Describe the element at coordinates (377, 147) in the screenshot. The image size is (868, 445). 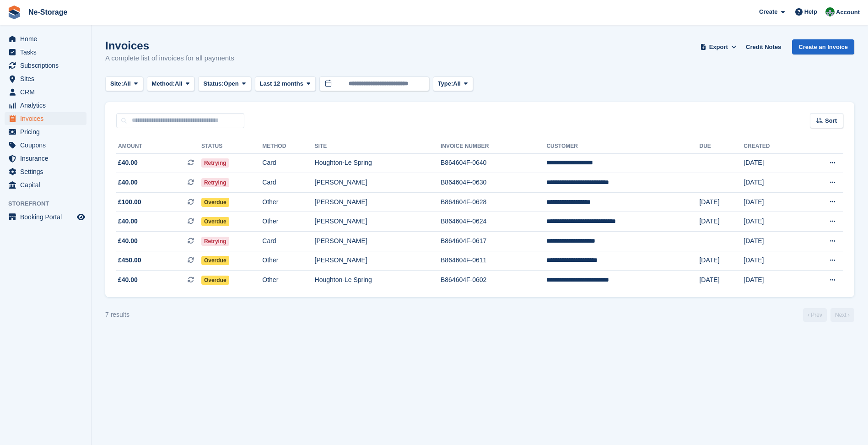
I see `th: Site` at that location.